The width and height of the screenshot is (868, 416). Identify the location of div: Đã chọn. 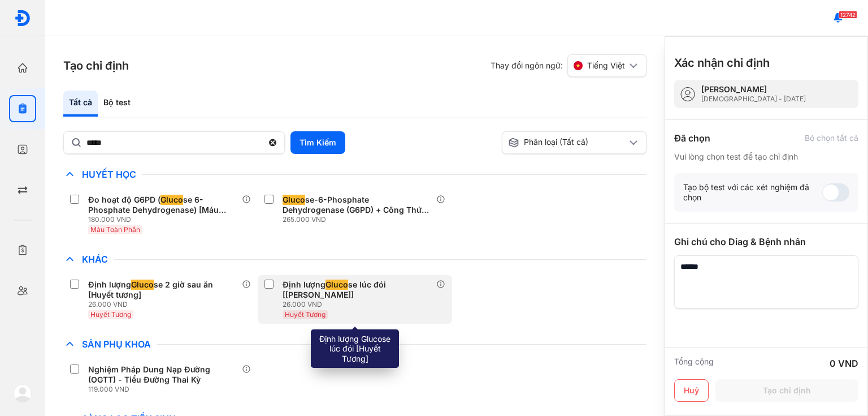
(693, 138).